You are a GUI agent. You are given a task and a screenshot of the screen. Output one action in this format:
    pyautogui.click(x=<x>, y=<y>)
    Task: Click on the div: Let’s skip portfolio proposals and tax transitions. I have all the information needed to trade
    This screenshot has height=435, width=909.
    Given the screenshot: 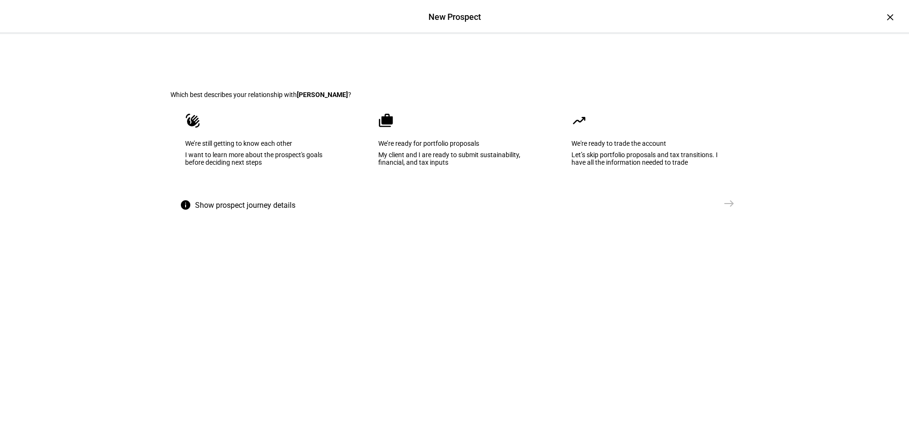 What is the action you would take?
    pyautogui.click(x=648, y=159)
    